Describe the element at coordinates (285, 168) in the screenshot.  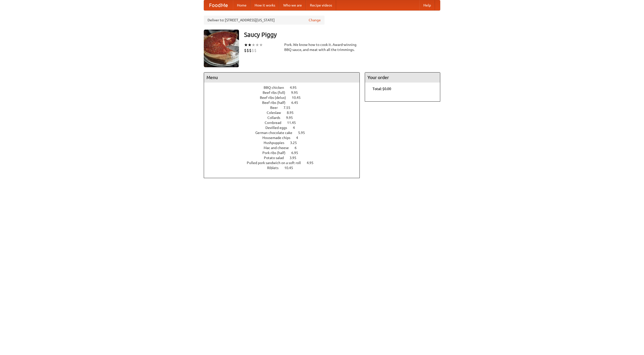
I see `a: Riblets 10.45` at that location.